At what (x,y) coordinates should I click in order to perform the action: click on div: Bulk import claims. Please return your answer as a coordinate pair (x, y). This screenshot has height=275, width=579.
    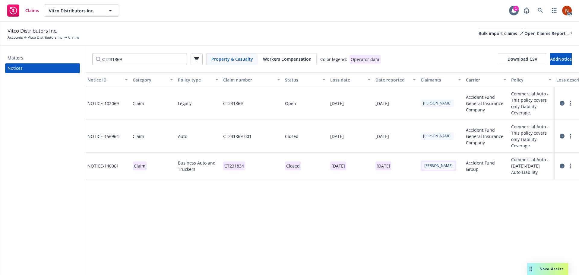
    Looking at the image, I should click on (501, 33).